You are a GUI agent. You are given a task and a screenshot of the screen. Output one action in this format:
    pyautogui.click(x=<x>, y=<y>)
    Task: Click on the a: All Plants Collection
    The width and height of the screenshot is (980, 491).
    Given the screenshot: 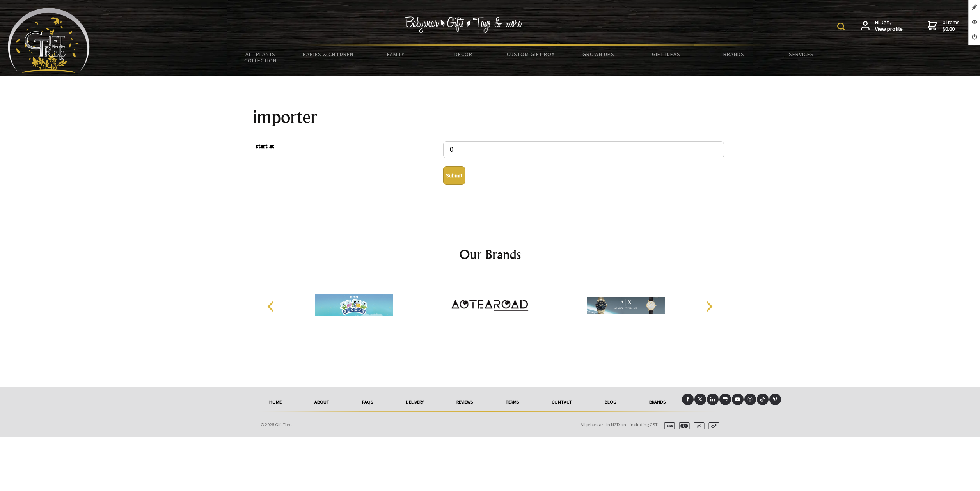 What is the action you would take?
    pyautogui.click(x=261, y=57)
    